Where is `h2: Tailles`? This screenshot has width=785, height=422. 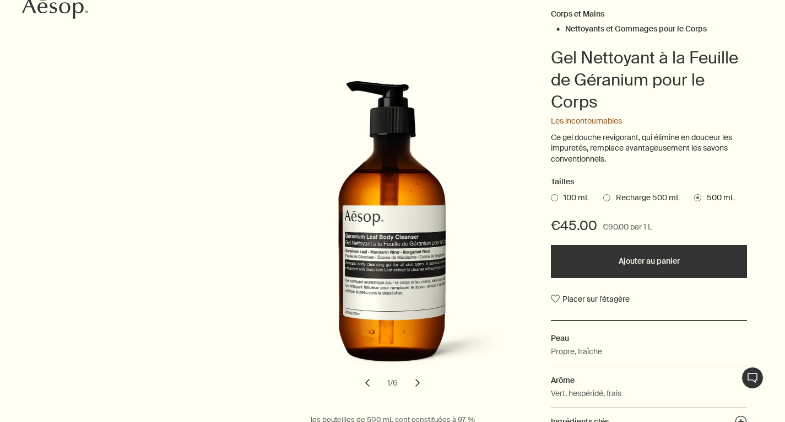
h2: Tailles is located at coordinates (649, 182).